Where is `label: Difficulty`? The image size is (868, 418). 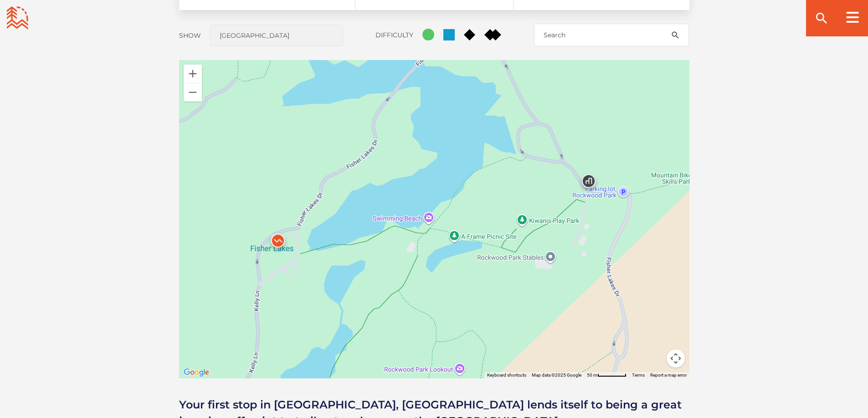
label: Difficulty is located at coordinates (394, 35).